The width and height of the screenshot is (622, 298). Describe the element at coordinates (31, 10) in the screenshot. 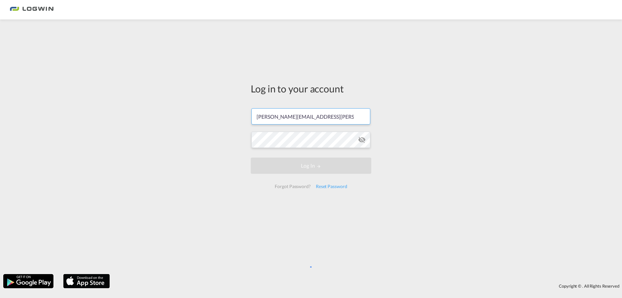

I see `img: 2761ae10d95411efa20a1f5e0282d2d7.png` at that location.